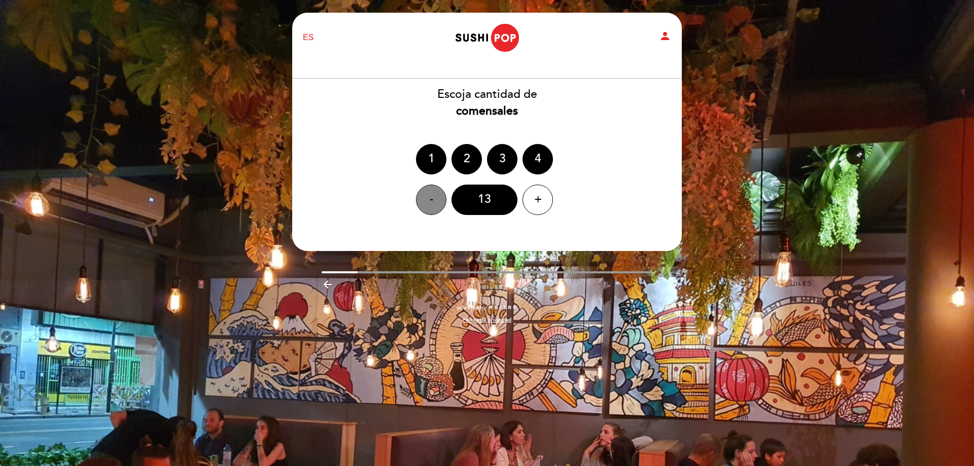 The image size is (974, 466). Describe the element at coordinates (328, 285) in the screenshot. I see `i: arrow_backward` at that location.